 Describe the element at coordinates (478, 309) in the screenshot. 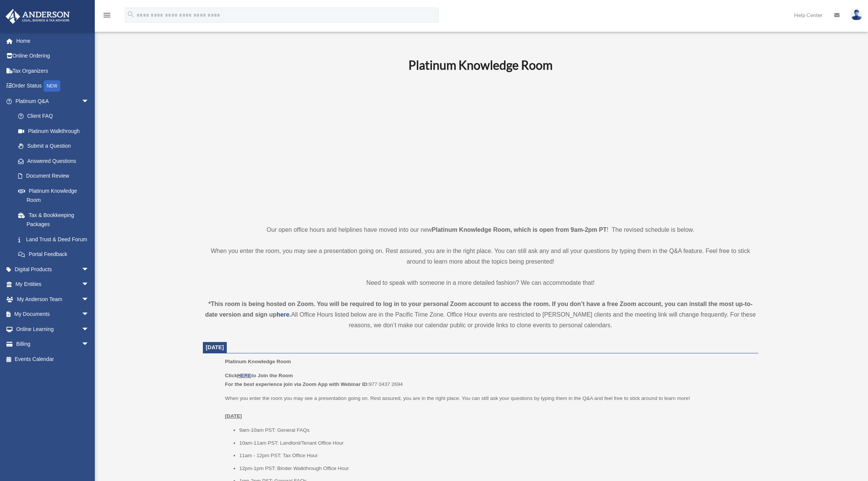

I see `strong: *This room is being hosted on Zoom. You will be required to log in to your personal Zoom account ...` at that location.